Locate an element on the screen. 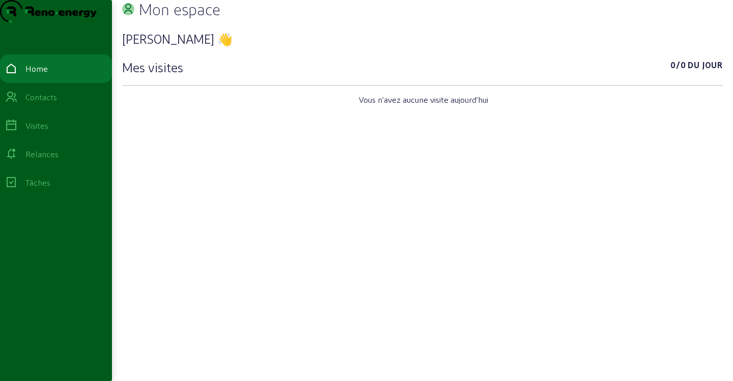 The width and height of the screenshot is (733, 381). h3: Mes visites is located at coordinates (153, 67).